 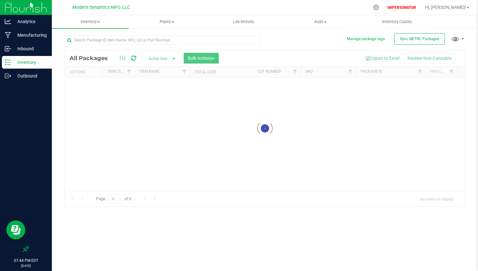 I want to click on inline-svg: Analytics, so click(x=8, y=22).